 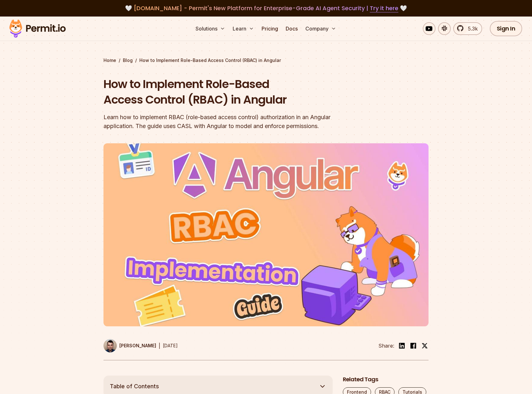 I want to click on img: twitter, so click(x=425, y=346).